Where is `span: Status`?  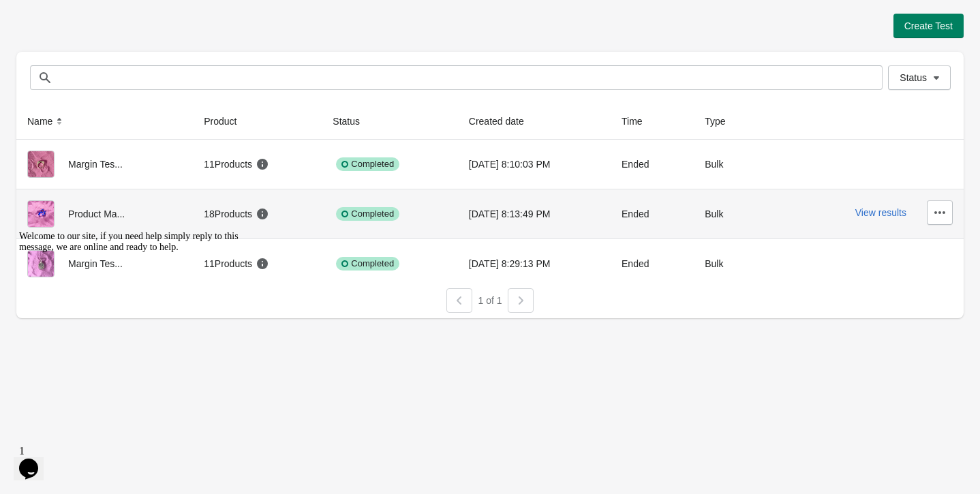
span: Status is located at coordinates (913, 78).